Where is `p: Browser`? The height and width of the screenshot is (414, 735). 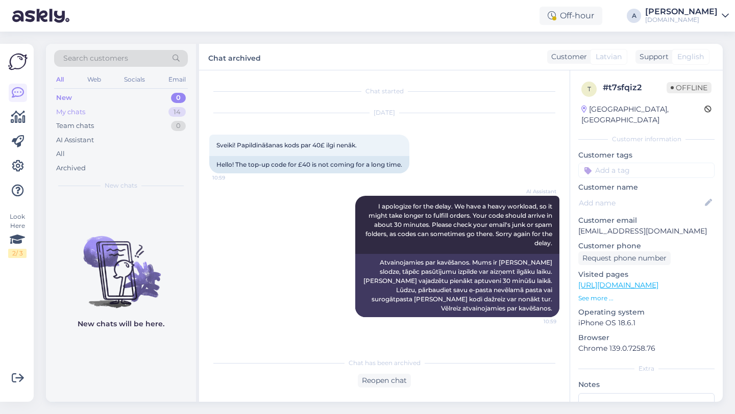
p: Browser is located at coordinates (646, 338).